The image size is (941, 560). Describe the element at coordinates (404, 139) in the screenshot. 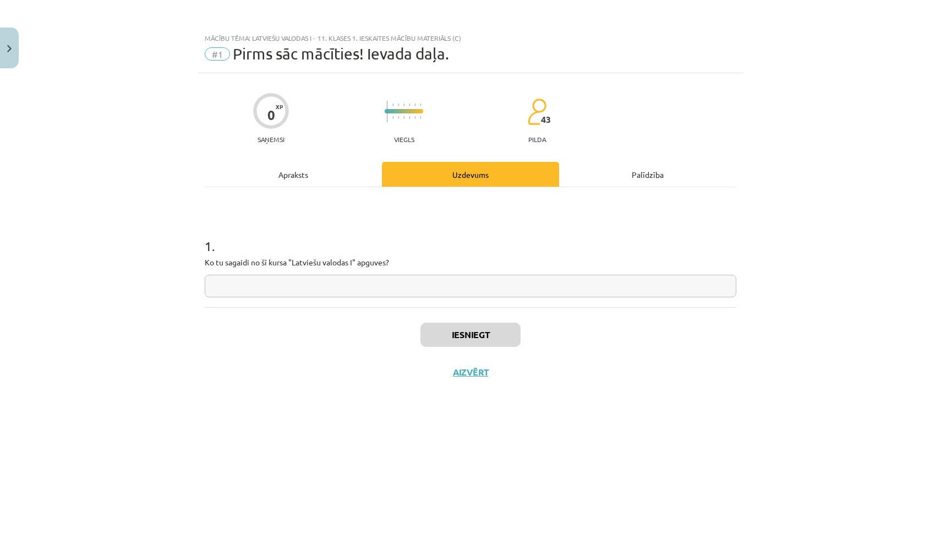

I see `p: Viegls` at that location.